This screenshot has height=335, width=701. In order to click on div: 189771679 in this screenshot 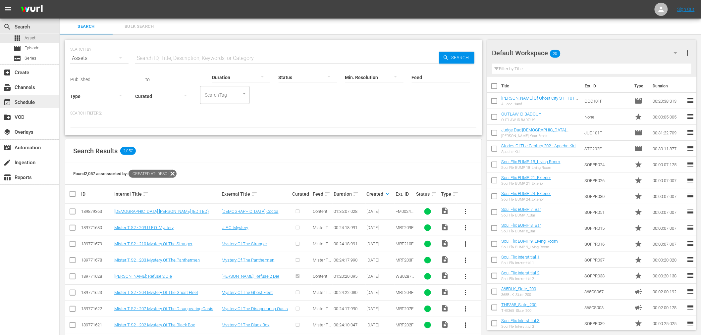, I will do `click(97, 244)`.